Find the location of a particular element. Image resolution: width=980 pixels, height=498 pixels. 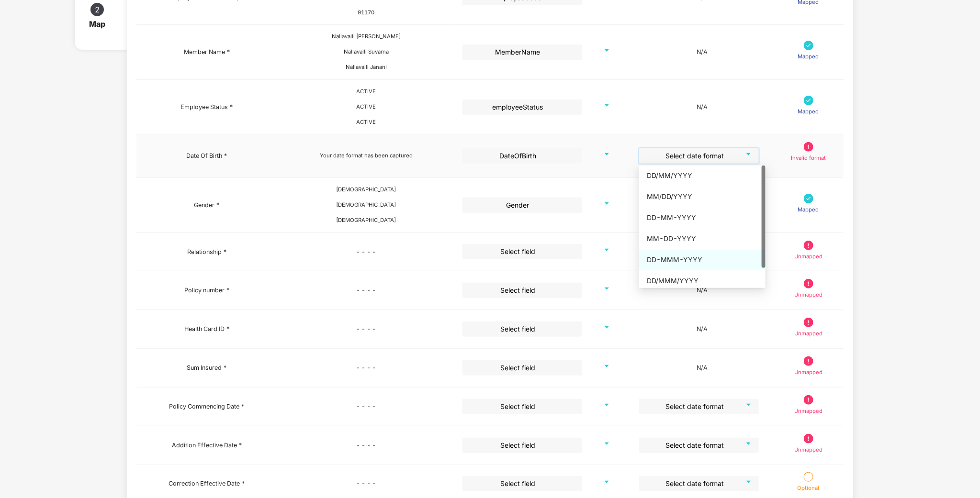

div: Map is located at coordinates (101, 24).